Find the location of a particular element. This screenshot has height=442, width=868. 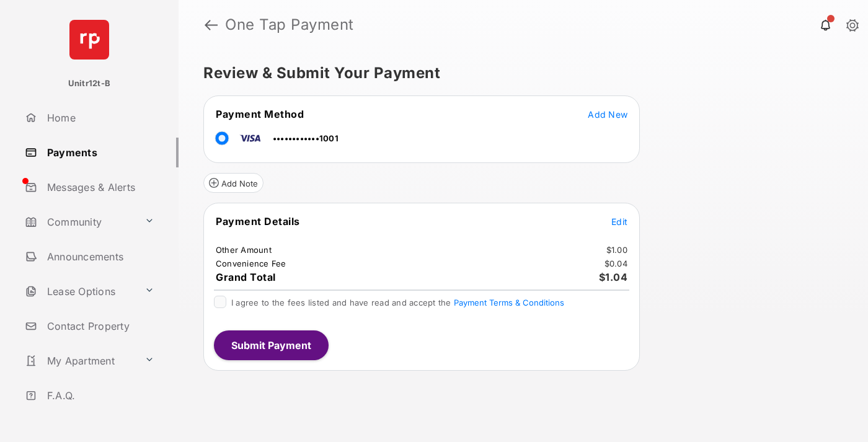

a: My Apartment is located at coordinates (79, 361).